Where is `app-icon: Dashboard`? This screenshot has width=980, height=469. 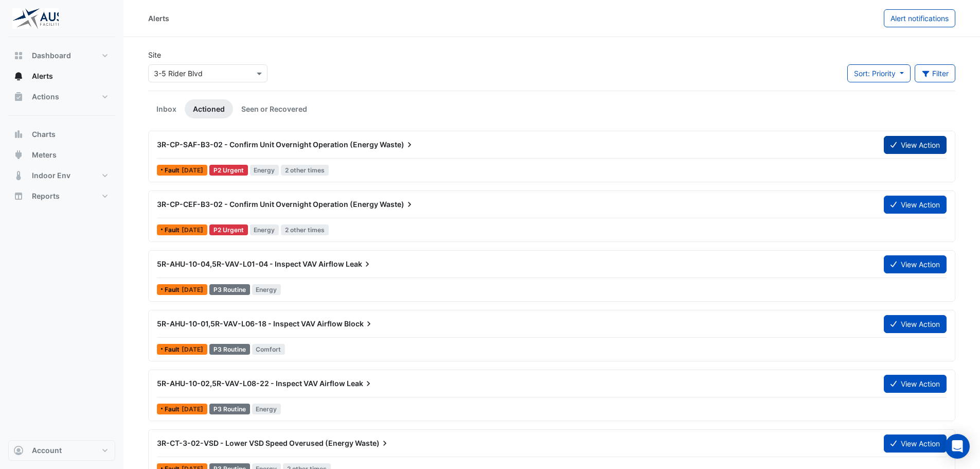
app-icon: Dashboard is located at coordinates (18, 55).